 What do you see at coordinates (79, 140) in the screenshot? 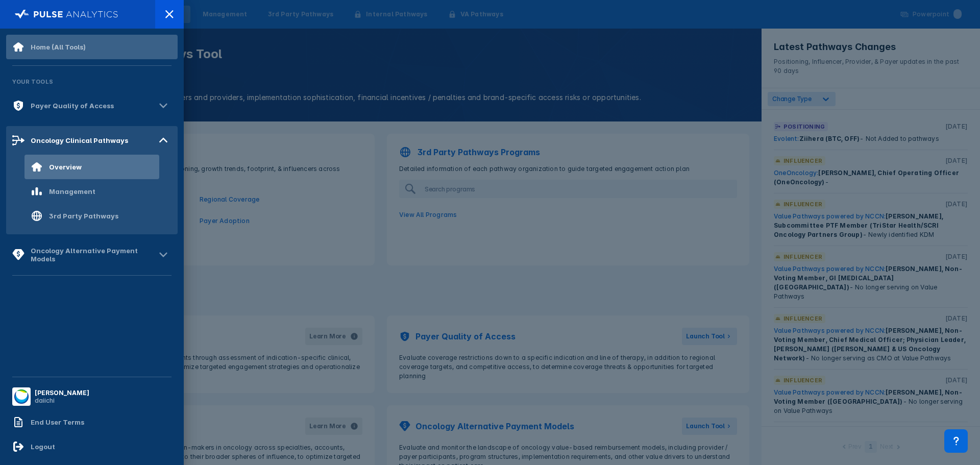
I see `div: Oncology Clinical Pathways` at bounding box center [79, 140].